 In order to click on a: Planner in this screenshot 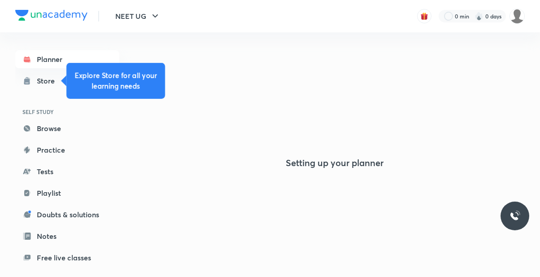, I will do `click(67, 59)`.